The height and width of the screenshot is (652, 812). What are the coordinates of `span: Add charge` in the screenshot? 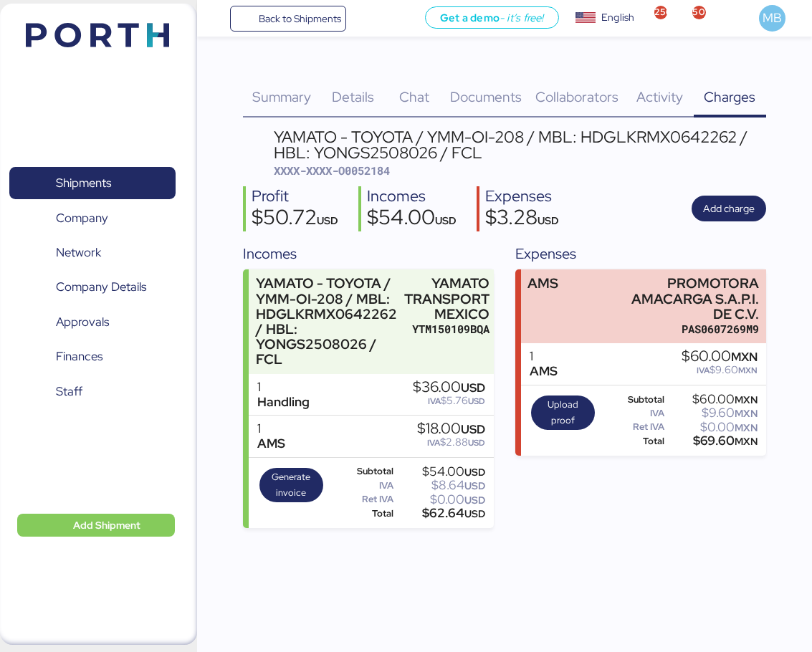 It's located at (729, 208).